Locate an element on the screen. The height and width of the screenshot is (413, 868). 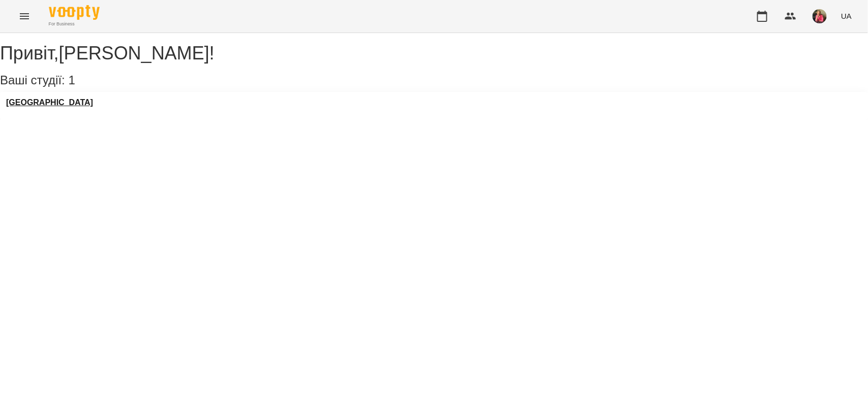
button: UA is located at coordinates (846, 16).